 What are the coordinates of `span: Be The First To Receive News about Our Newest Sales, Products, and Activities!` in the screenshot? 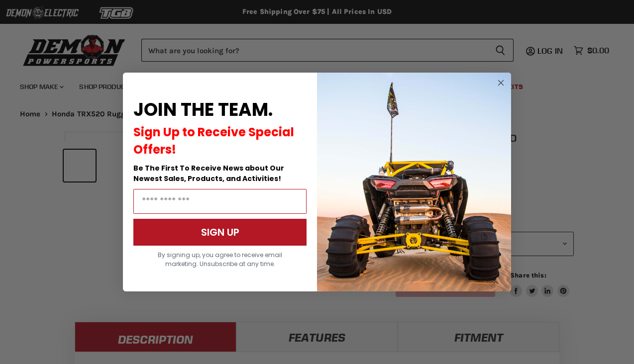 It's located at (208, 173).